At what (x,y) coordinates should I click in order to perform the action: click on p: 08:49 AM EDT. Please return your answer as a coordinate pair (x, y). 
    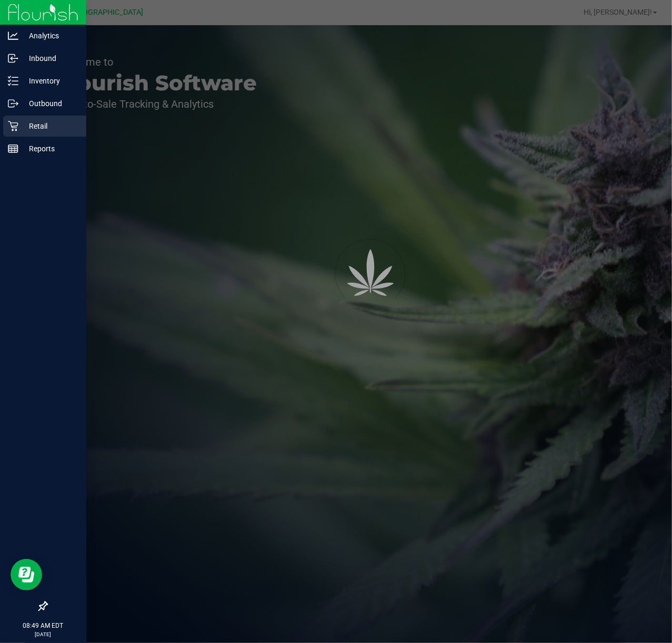
    Looking at the image, I should click on (43, 626).